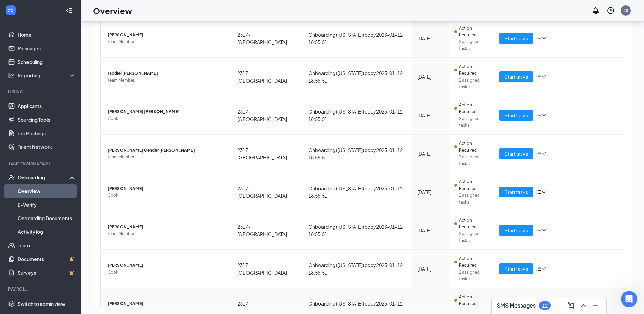 The width and height of the screenshot is (644, 314). Describe the element at coordinates (47, 34) in the screenshot. I see `a: Home` at that location.